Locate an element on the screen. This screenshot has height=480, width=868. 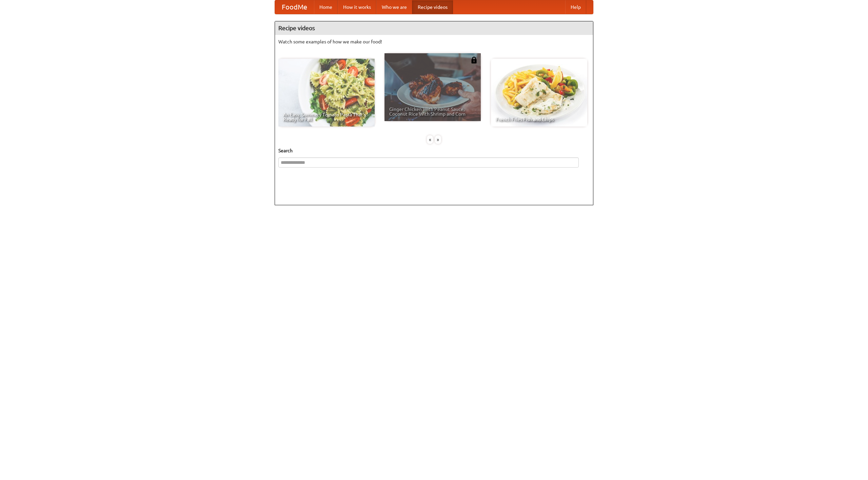
a: Recipe videos is located at coordinates (433, 7).